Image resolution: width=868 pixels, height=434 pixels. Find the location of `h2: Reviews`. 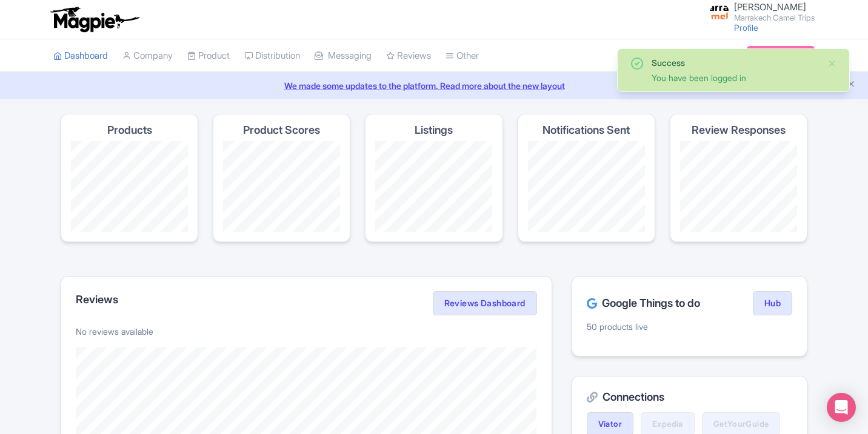

h2: Reviews is located at coordinates (97, 300).